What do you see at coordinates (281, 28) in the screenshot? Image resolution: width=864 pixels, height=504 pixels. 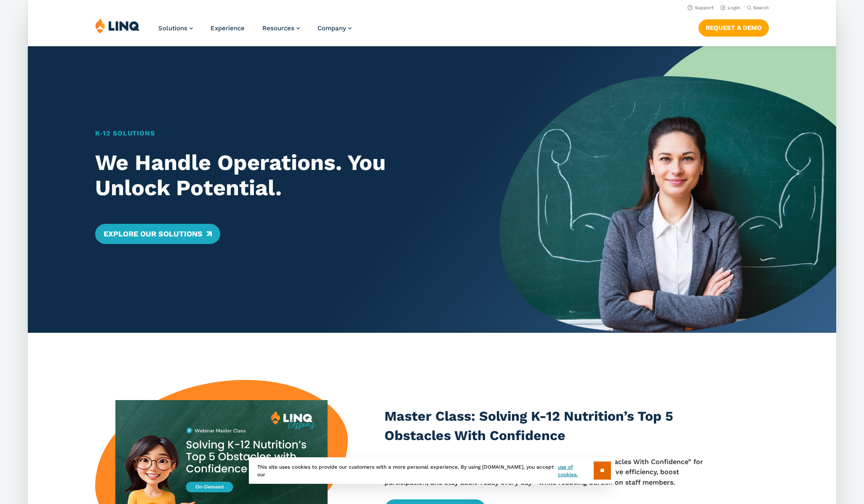 I see `a: Resources` at bounding box center [281, 28].